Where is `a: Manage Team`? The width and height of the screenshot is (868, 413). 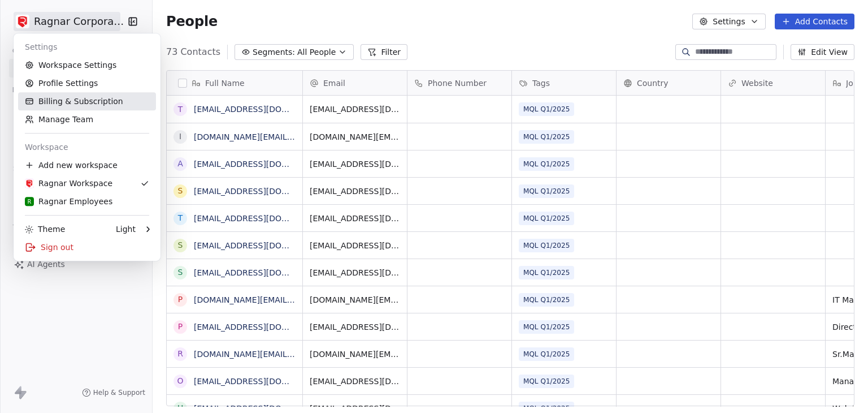 a: Manage Team is located at coordinates (87, 119).